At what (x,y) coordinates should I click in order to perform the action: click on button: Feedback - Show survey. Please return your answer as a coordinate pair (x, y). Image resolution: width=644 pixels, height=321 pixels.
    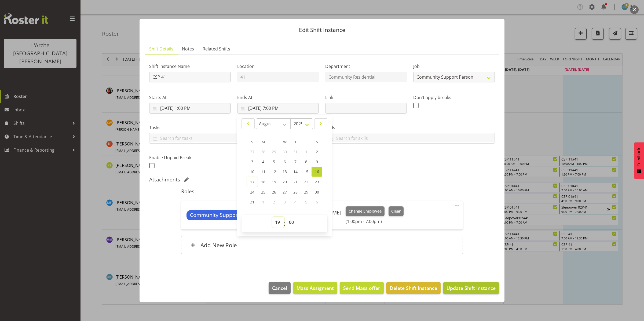
    Looking at the image, I should click on (639, 160).